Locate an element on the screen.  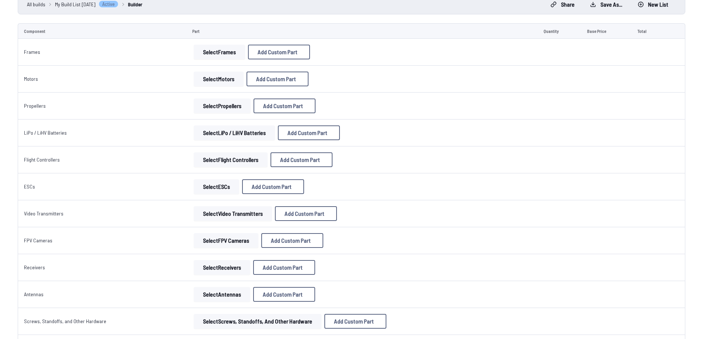
button: SelectMotors is located at coordinates (219, 79).